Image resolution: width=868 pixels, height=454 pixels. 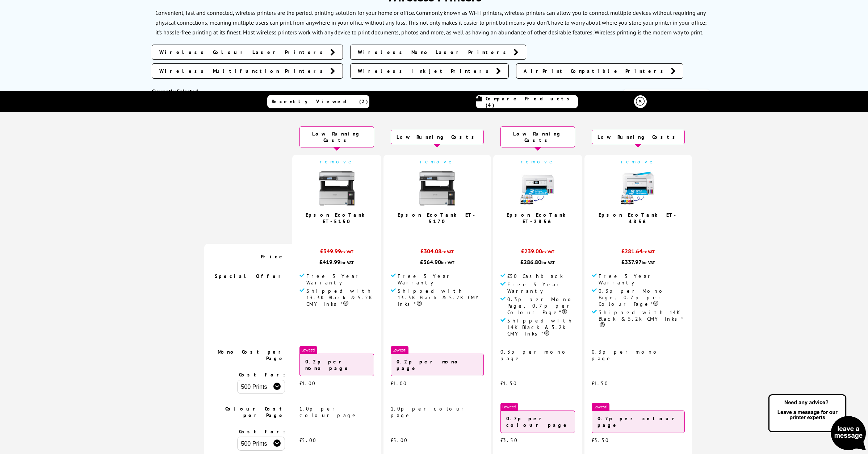 What do you see at coordinates (430, 71) in the screenshot?
I see `a: Wireless Inkjet Printers` at bounding box center [430, 71].